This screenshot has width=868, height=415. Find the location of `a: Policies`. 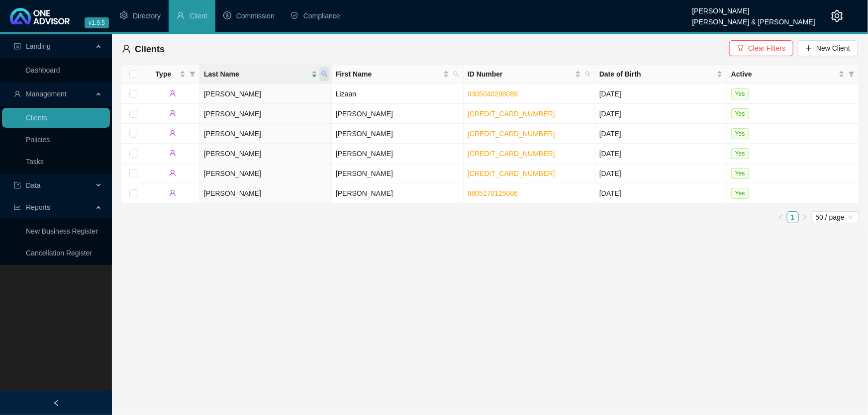

a: Policies is located at coordinates (38, 140).